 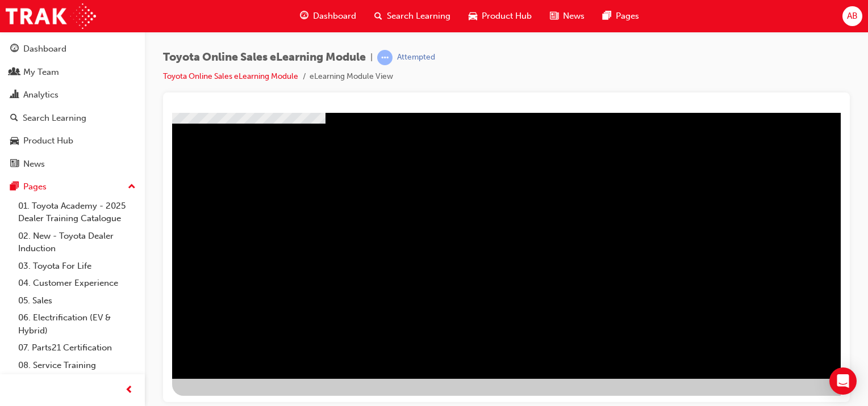 What do you see at coordinates (72, 140) in the screenshot?
I see `a: Product Hub` at bounding box center [72, 140].